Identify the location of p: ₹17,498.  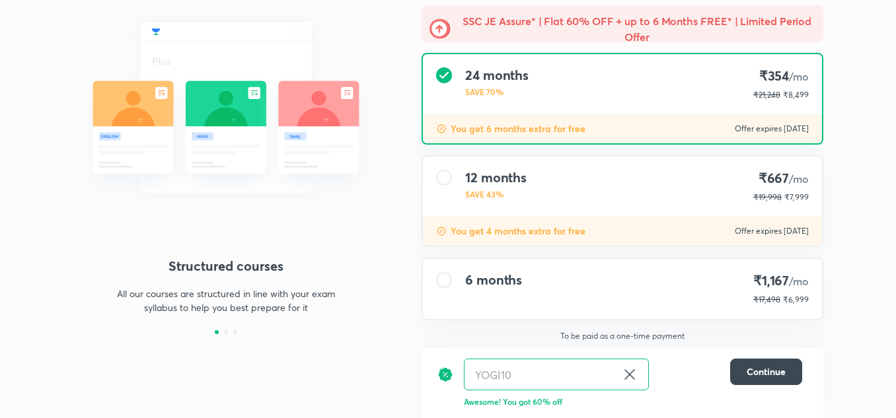
(766, 300).